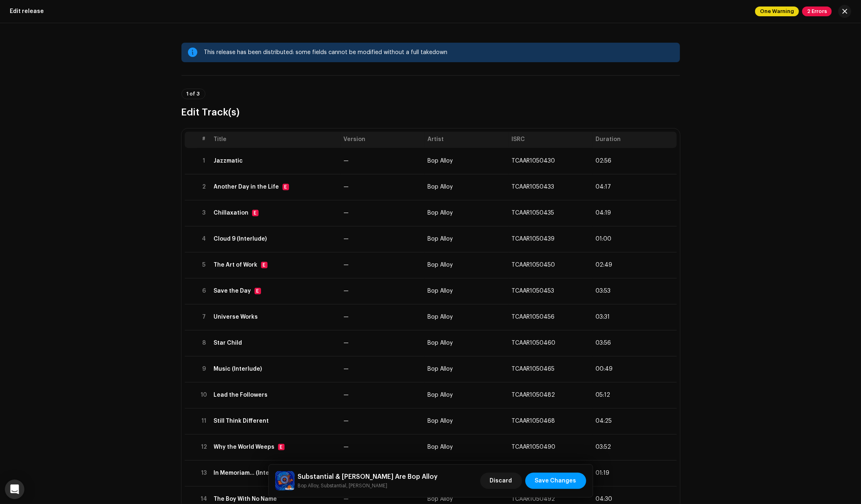  I want to click on div: In Memoriam... (Interlude), so click(251, 472).